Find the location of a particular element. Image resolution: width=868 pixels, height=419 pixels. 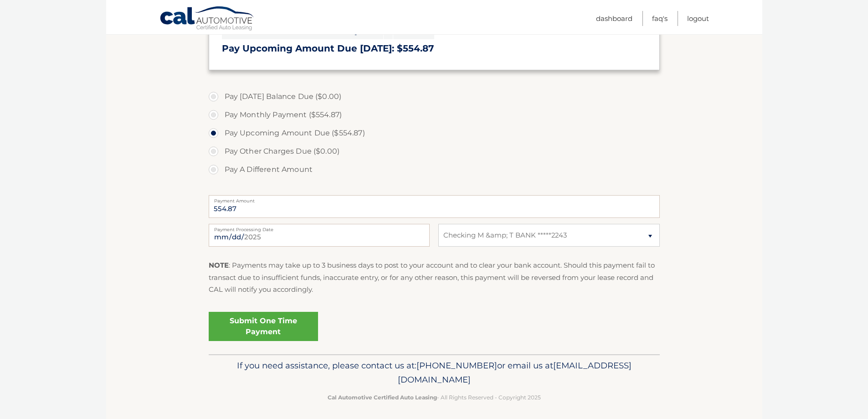

p: : Payments may take up to 3 business days to post to your account and to clear your bank account.... is located at coordinates (434, 277).